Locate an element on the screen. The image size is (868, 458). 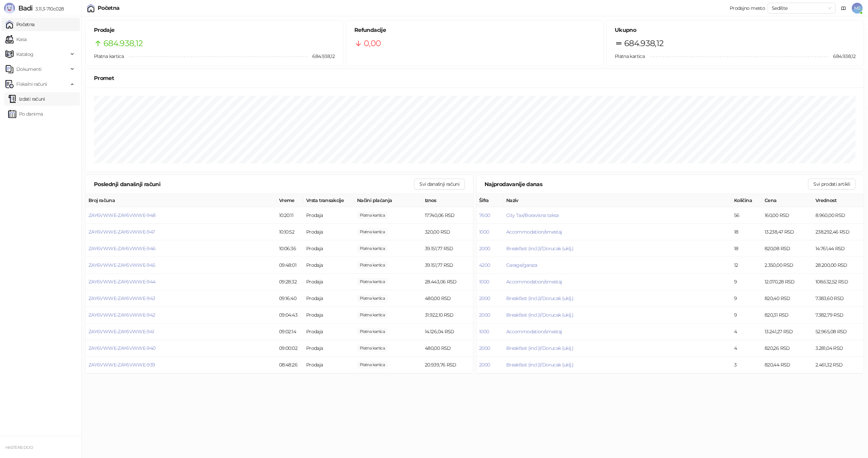
button: ZAY6VWWE-ZAY6VWWE-944 is located at coordinates (122, 282).